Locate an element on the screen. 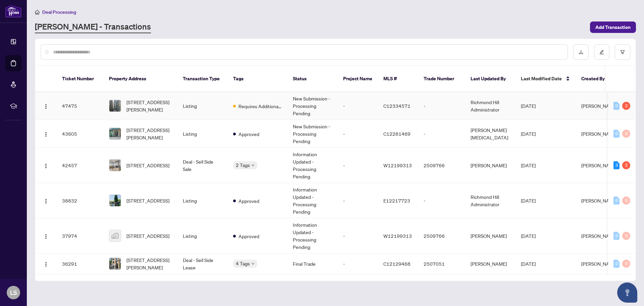 The height and width of the screenshot is (306, 644). span: C12334571 is located at coordinates (397, 106).